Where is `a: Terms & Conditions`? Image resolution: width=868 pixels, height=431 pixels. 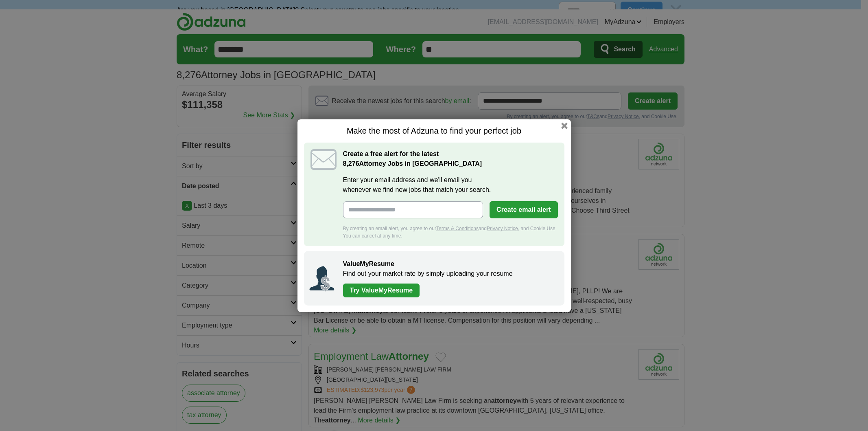 a: Terms & Conditions is located at coordinates (457, 229).